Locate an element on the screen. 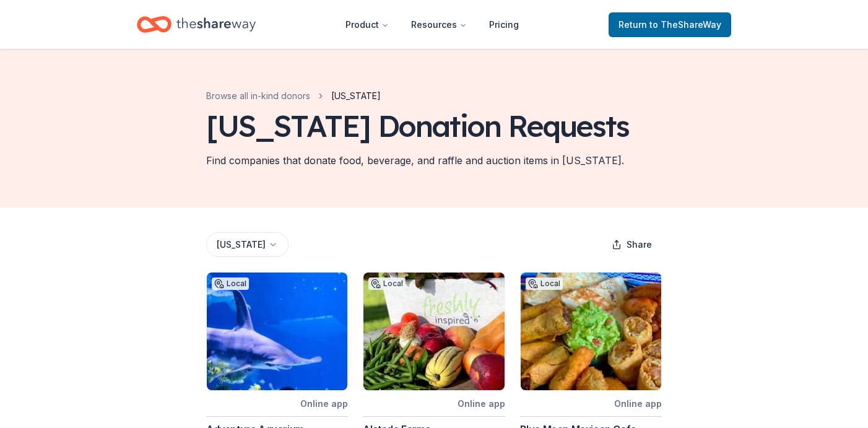  a: Home is located at coordinates (197, 24).